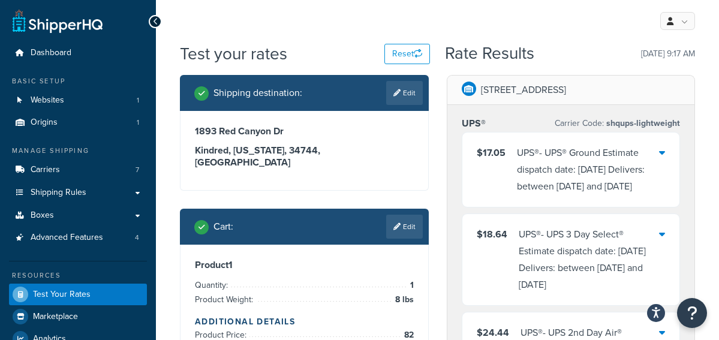  I want to click on span: Dashboard, so click(51, 53).